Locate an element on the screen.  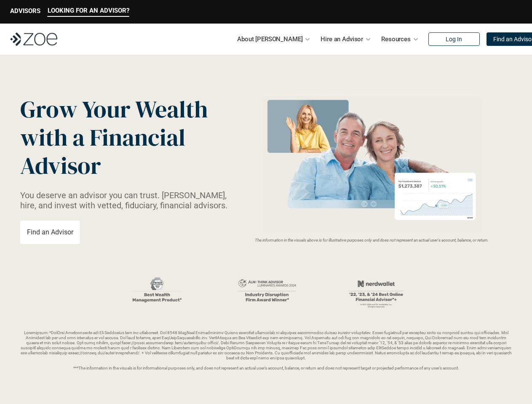
p: Loremipsum: *DolOrsi Ametconsecte adi Eli Seddoeius tem inc utlaboreet. Dol 8548 MagNaal Enimadmi... is located at coordinates (266, 351).